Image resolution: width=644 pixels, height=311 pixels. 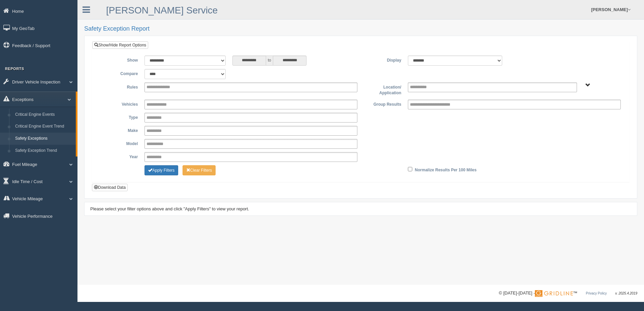 I want to click on span: Please select your filter options above and click "Apply Filters" to view your report., so click(x=169, y=209).